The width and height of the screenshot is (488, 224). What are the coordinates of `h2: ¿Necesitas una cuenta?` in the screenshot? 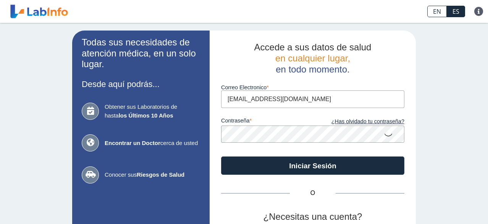 It's located at (313, 217).